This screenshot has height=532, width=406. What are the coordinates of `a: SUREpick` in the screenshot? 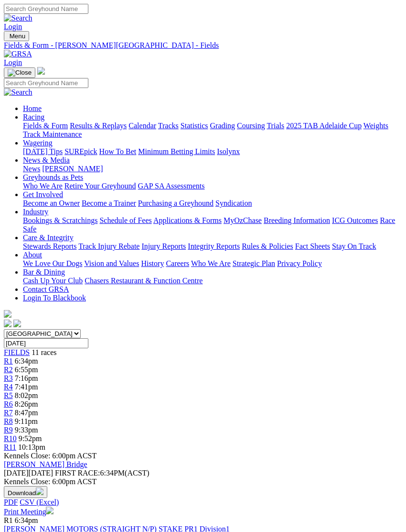 It's located at (81, 151).